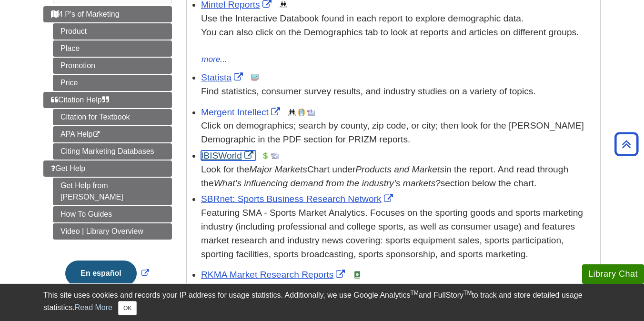 This screenshot has height=321, width=644. Describe the element at coordinates (278, 169) in the screenshot. I see `i: Major Markets` at that location.